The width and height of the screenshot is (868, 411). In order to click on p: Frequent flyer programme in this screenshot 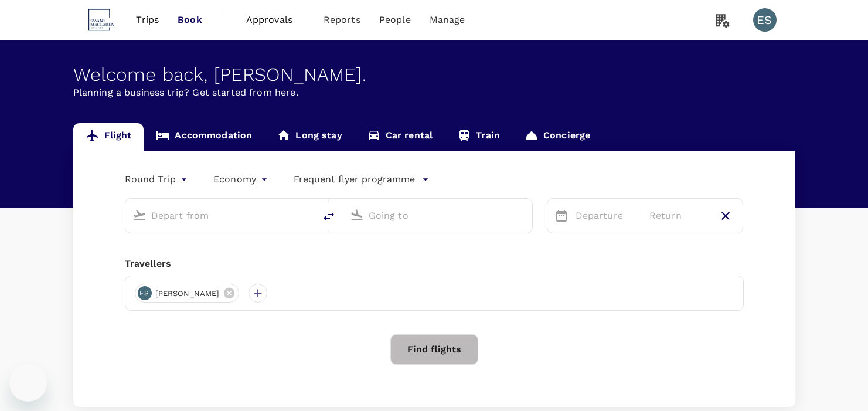, I will do `click(354, 180)`.